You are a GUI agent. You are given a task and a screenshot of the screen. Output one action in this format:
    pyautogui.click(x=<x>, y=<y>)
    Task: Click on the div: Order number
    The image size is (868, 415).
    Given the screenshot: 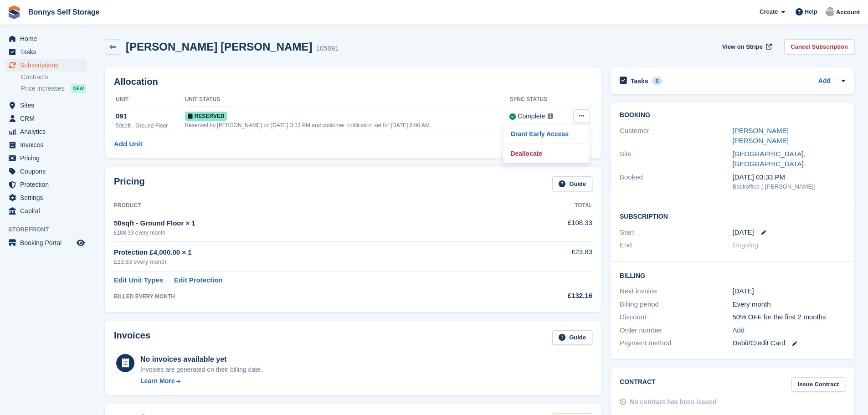 What is the action you would take?
    pyautogui.click(x=676, y=331)
    